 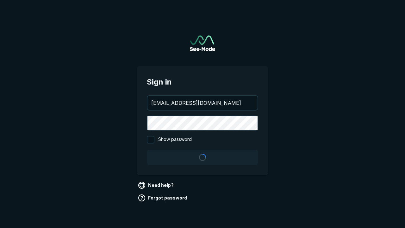 I want to click on span: Sign in, so click(x=203, y=82).